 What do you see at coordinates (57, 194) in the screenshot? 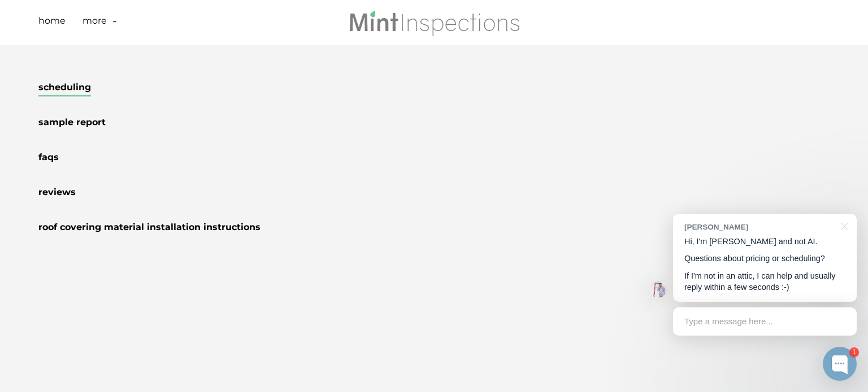
I see `a: Reviews` at bounding box center [57, 194].